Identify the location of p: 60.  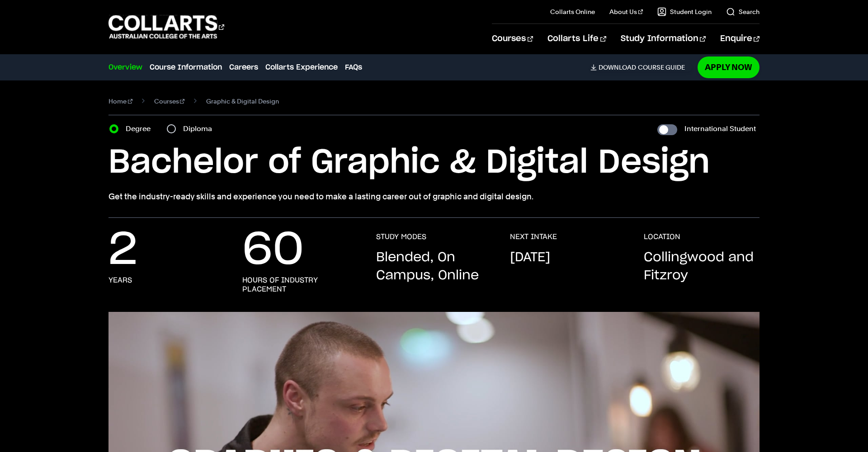
(273, 250).